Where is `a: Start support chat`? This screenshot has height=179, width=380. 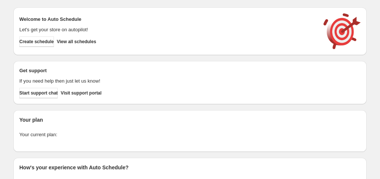
a: Start support chat is located at coordinates (38, 93).